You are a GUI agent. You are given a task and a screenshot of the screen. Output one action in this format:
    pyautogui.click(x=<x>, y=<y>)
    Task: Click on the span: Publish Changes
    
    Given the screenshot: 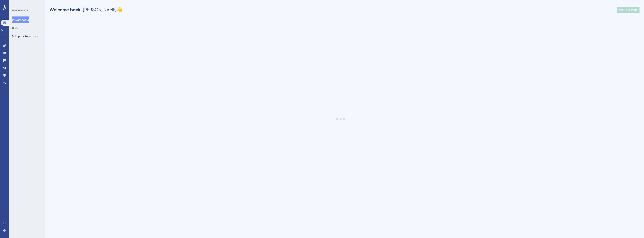 What is the action you would take?
    pyautogui.click(x=628, y=10)
    